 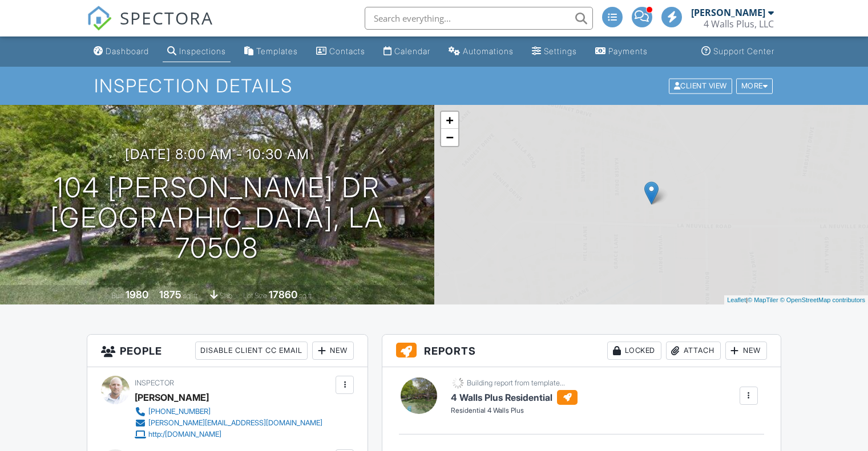 What do you see at coordinates (407, 51) in the screenshot?
I see `a: Calendar` at bounding box center [407, 51].